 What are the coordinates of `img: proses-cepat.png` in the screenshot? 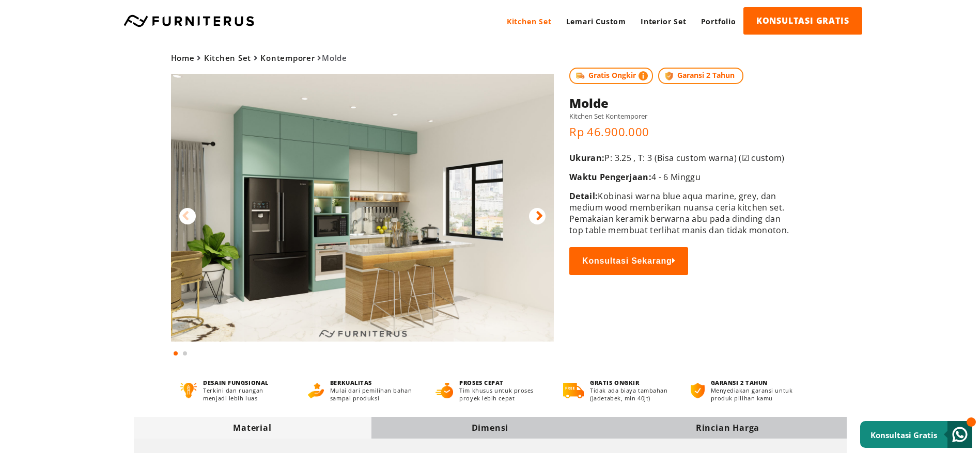 It's located at (444, 391).